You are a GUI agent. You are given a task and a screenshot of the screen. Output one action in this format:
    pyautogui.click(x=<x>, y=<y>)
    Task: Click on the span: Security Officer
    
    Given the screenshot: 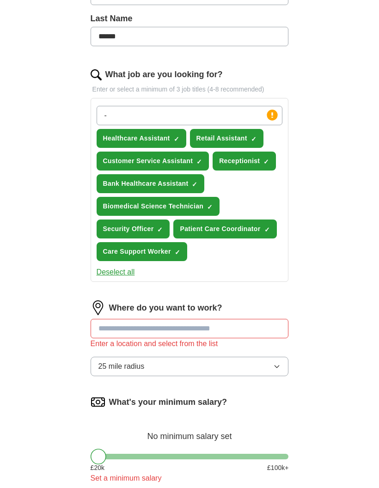 What is the action you would take?
    pyautogui.click(x=128, y=229)
    